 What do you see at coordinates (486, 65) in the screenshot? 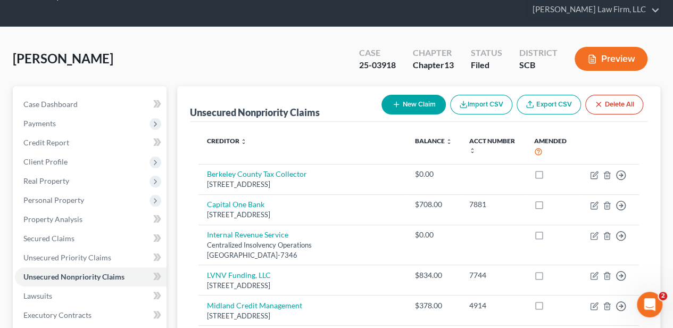
I see `div: Filed` at bounding box center [486, 65].